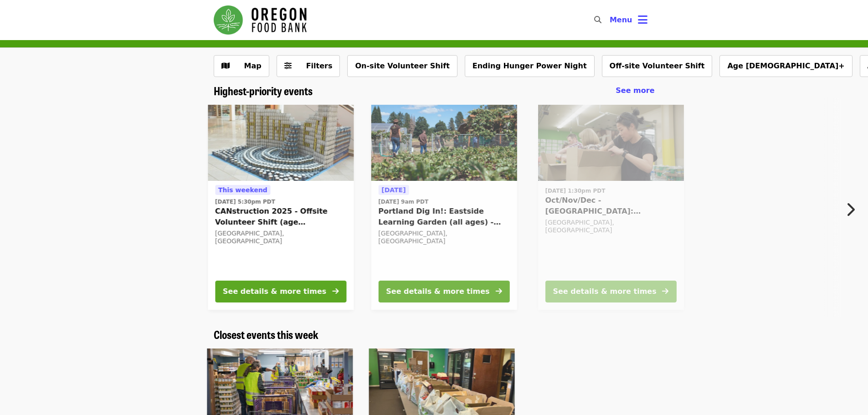  What do you see at coordinates (657, 66) in the screenshot?
I see `button: Off-site Volunteer Shift` at bounding box center [657, 66].